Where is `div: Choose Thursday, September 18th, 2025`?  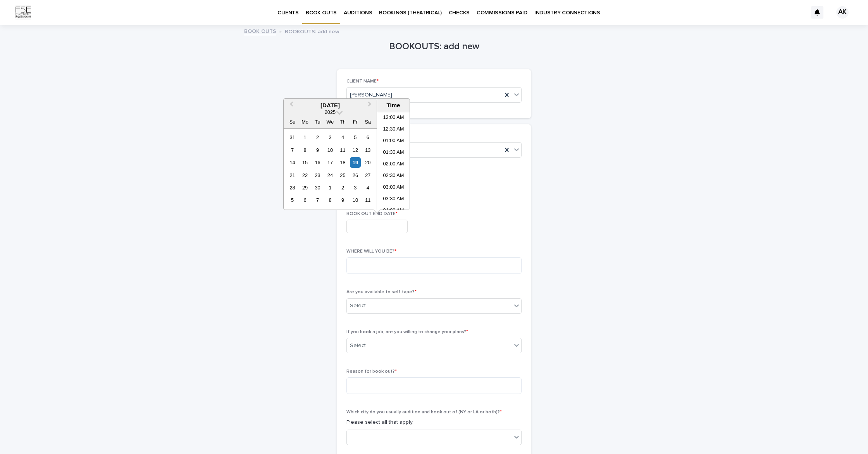 div: Choose Thursday, September 18th, 2025 is located at coordinates (342, 162).